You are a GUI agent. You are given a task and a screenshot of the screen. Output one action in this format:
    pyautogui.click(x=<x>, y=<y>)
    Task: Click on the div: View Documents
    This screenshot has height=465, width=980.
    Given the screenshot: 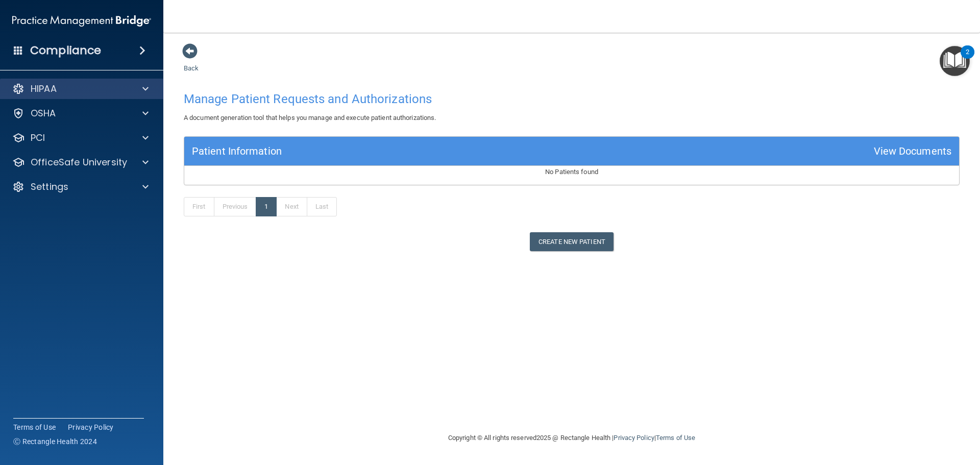 What is the action you would take?
    pyautogui.click(x=912, y=151)
    